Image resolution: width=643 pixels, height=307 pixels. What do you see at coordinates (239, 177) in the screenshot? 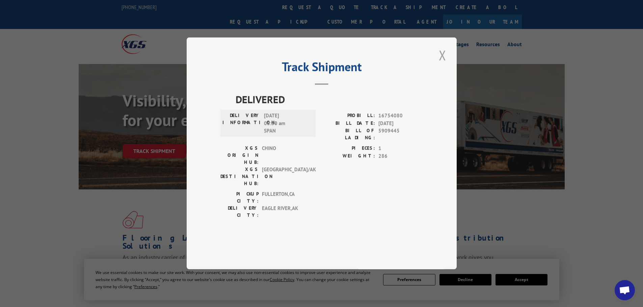
I see `label: XGS DESTINATION HUB:` at bounding box center [239, 177].